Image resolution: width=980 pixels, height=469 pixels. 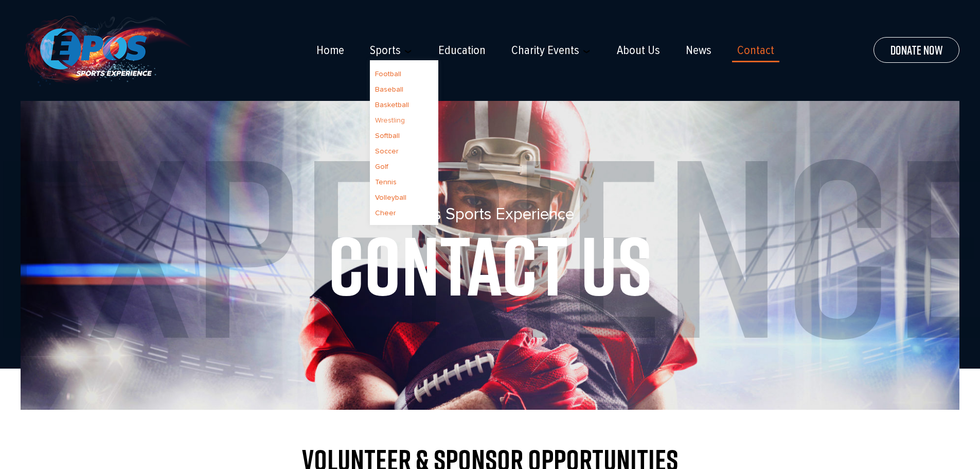 I want to click on a: Football, so click(x=388, y=73).